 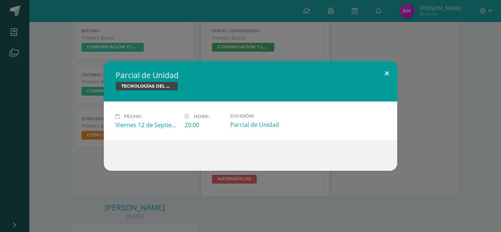 What do you see at coordinates (147, 86) in the screenshot?
I see `span: TECNOLOGÍAS DEL APRENDIZAJE Y LA COMUNICACIÓN` at bounding box center [147, 86].